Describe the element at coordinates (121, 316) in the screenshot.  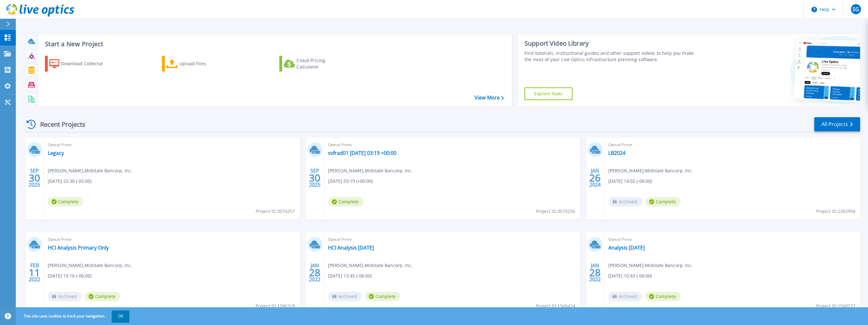
I see `button: OK` at that location.